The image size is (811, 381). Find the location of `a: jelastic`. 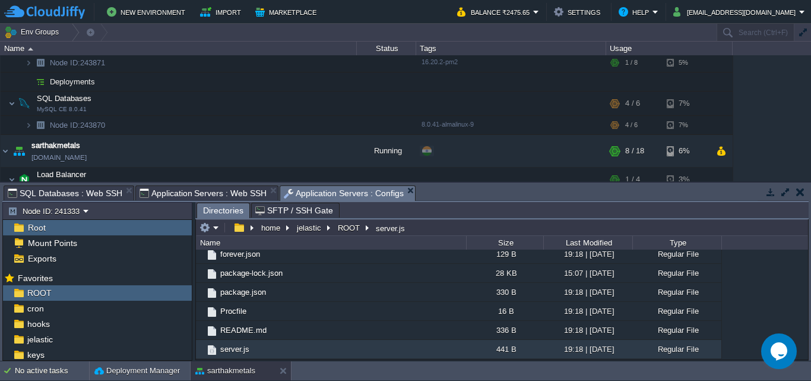

a: jelastic is located at coordinates (40, 339).